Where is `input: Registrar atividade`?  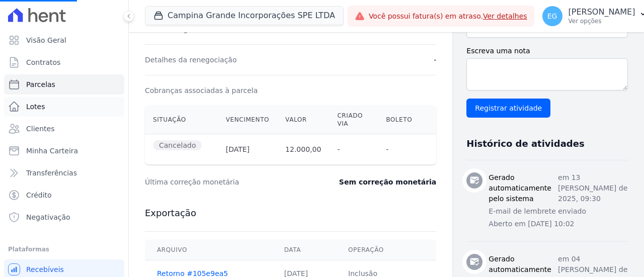 input: Registrar atividade is located at coordinates (508, 108).